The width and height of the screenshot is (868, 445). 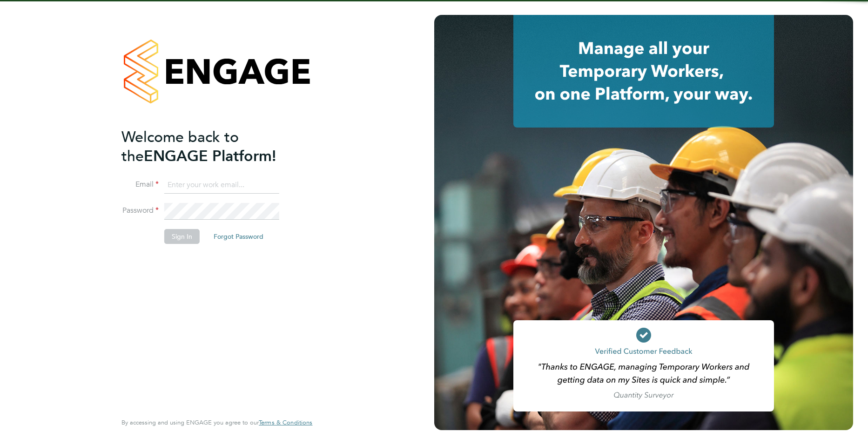 What do you see at coordinates (285, 422) in the screenshot?
I see `span: Terms & Conditions` at bounding box center [285, 422].